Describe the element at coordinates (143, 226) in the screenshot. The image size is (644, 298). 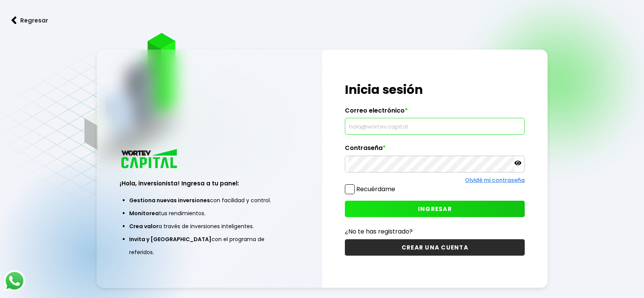
I see `span: Crea valor` at that location.